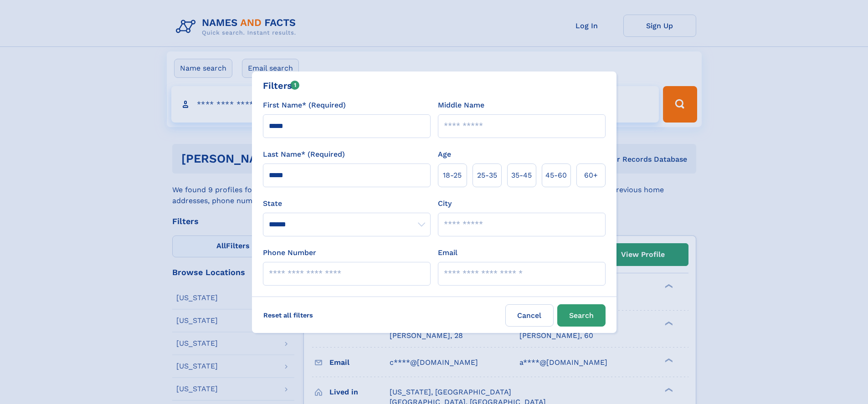 Image resolution: width=868 pixels, height=404 pixels. What do you see at coordinates (448, 252) in the screenshot?
I see `label: Email` at bounding box center [448, 252].